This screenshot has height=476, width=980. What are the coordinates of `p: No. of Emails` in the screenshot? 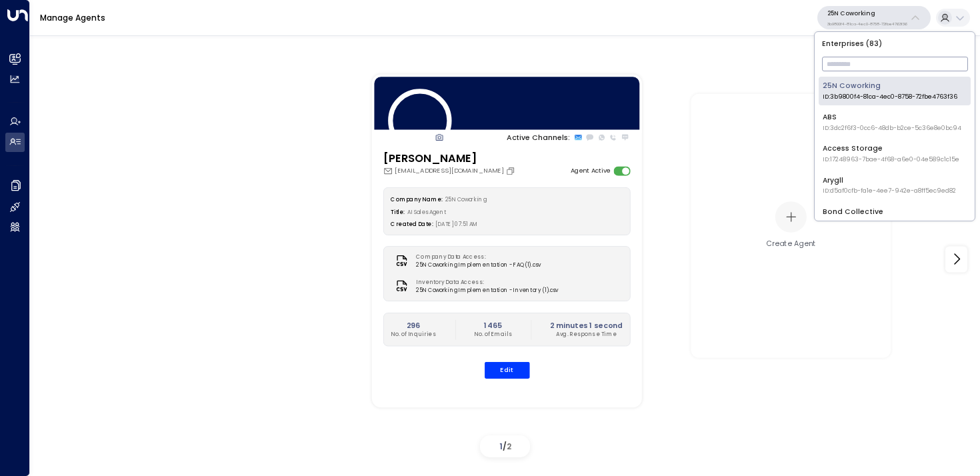 It's located at (493, 334).